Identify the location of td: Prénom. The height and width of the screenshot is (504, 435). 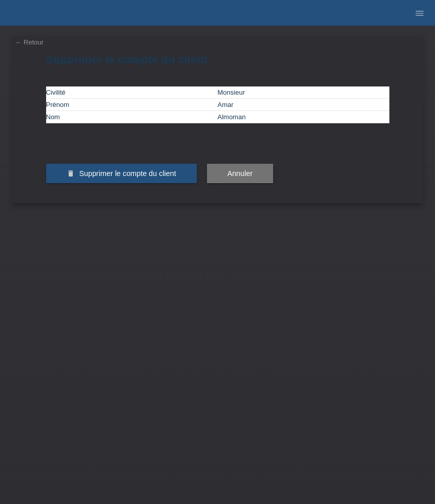
(131, 105).